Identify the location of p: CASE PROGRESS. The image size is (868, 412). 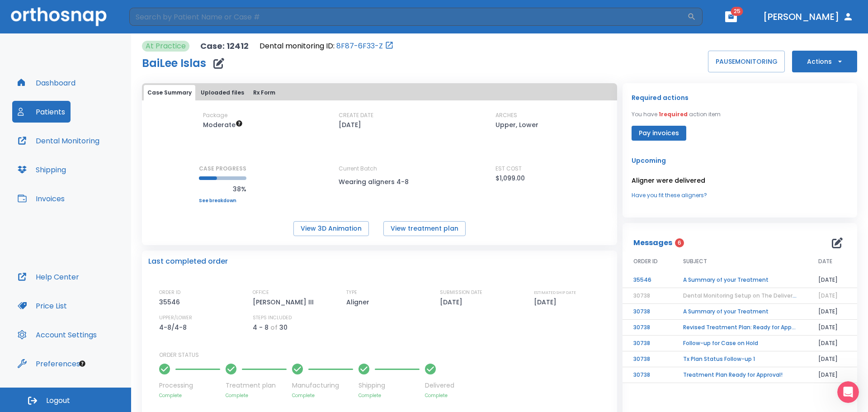
(222, 169).